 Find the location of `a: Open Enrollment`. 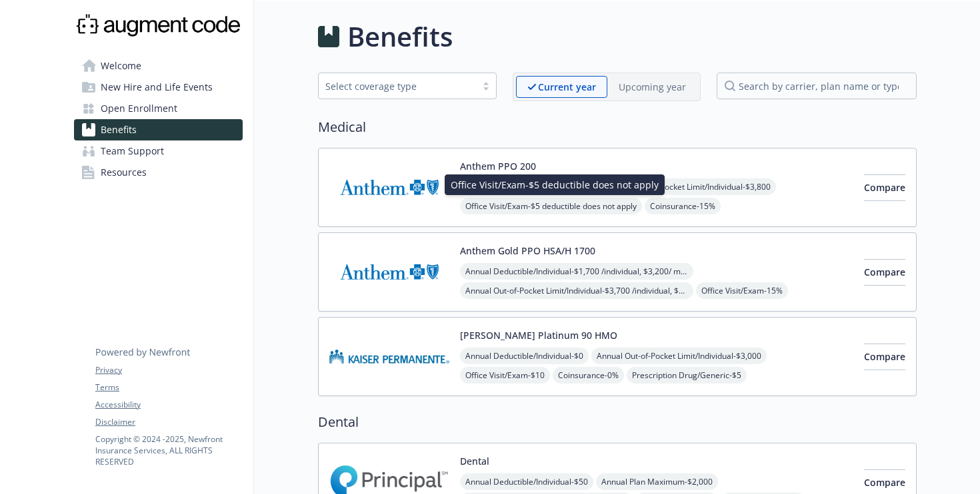

a: Open Enrollment is located at coordinates (158, 109).